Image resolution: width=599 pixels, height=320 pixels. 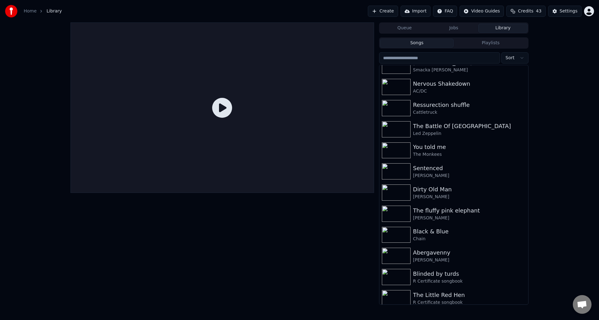 I want to click on button: FAQ, so click(x=445, y=11).